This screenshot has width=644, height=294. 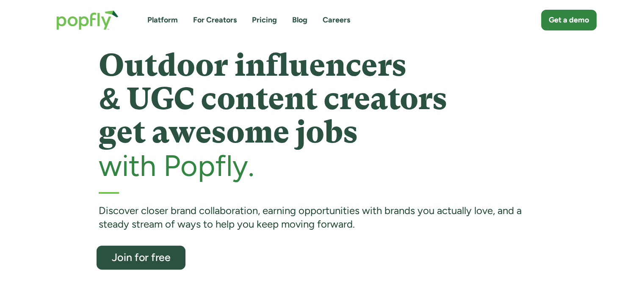 I want to click on a: Pricing, so click(x=264, y=20).